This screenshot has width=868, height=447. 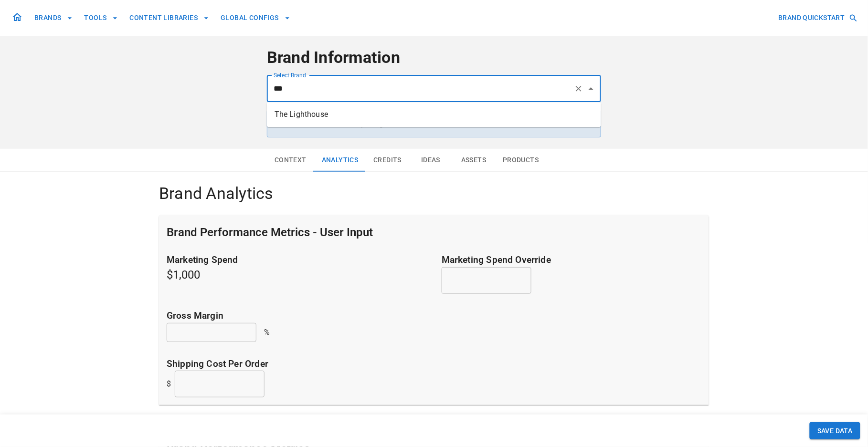 I want to click on h5: Brand Performance Metrics - User Input, so click(x=270, y=232).